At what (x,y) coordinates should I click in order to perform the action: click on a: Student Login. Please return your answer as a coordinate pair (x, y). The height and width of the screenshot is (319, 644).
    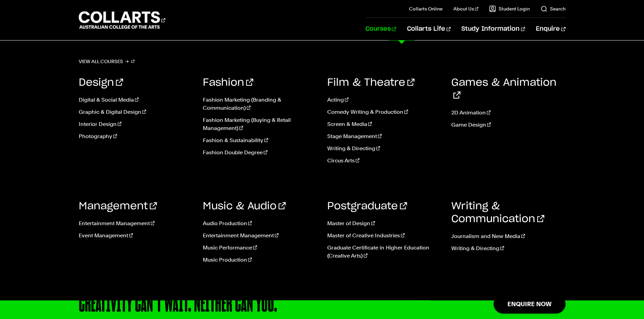
    Looking at the image, I should click on (509, 9).